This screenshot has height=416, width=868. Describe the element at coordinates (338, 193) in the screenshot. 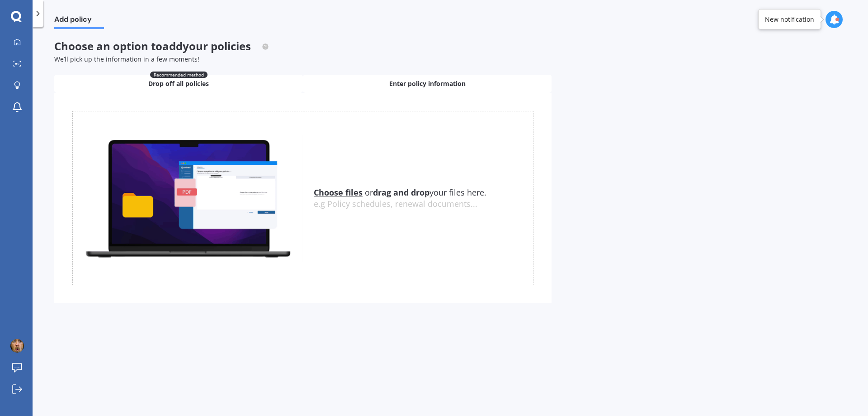

I see `u: Choose files` at that location.